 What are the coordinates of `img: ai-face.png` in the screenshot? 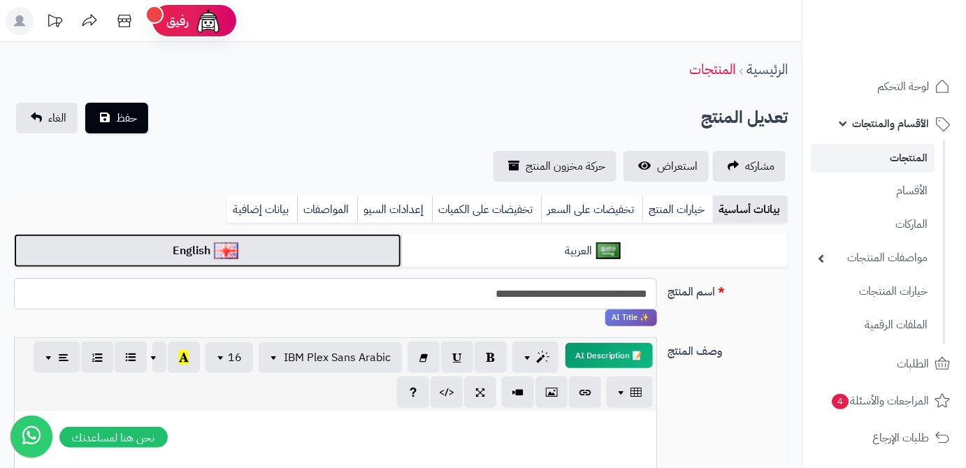 It's located at (208, 21).